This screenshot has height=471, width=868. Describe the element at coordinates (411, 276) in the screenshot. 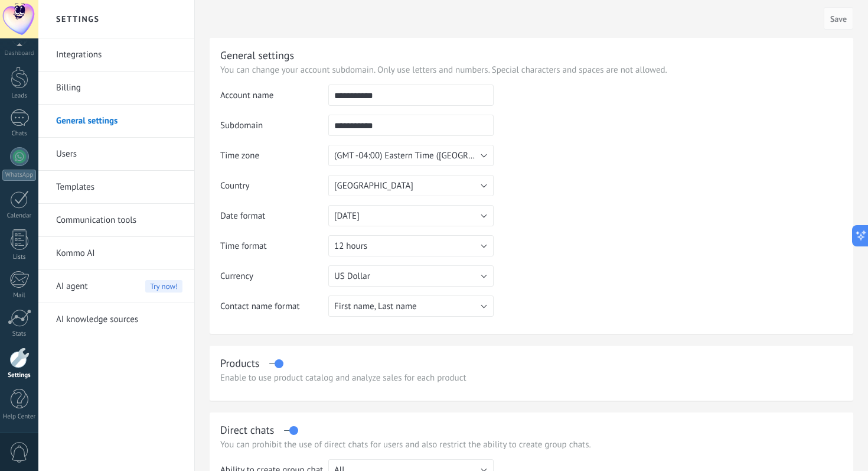

I see `button: US Dollar` at that location.